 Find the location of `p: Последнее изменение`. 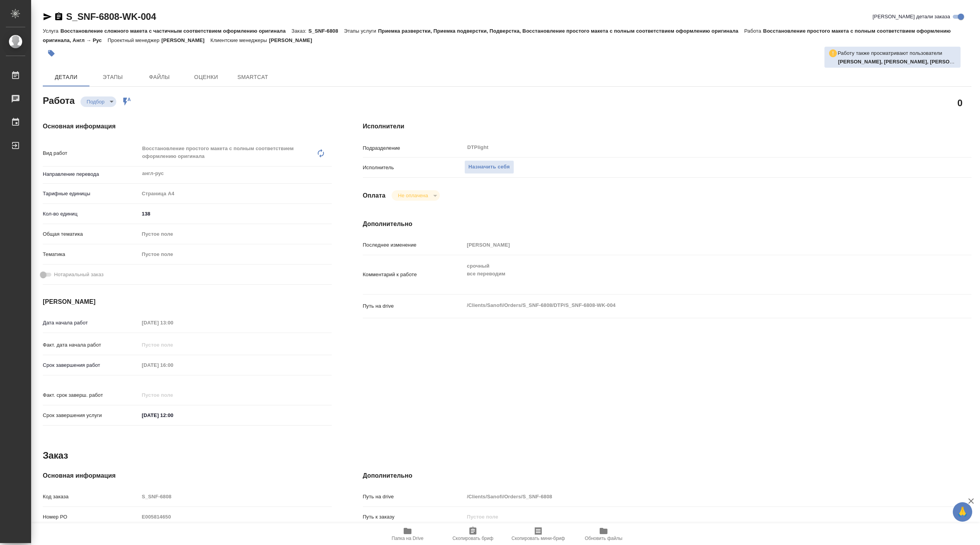

p: Последнее изменение is located at coordinates (414, 245).